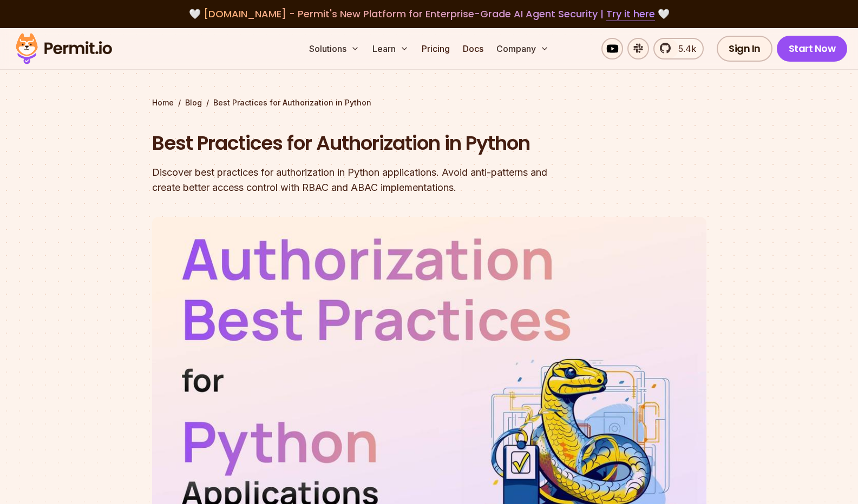 The width and height of the screenshot is (858, 504). I want to click on a: Blog, so click(193, 103).